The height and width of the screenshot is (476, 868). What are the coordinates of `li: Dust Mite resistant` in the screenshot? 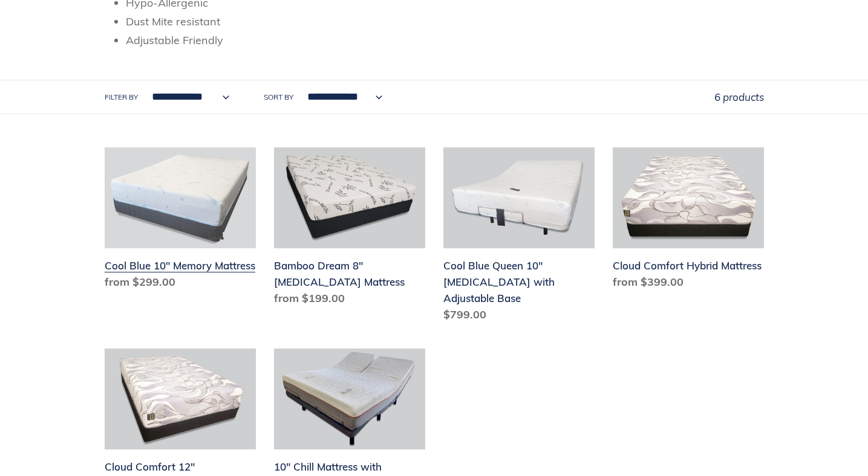 It's located at (444, 21).